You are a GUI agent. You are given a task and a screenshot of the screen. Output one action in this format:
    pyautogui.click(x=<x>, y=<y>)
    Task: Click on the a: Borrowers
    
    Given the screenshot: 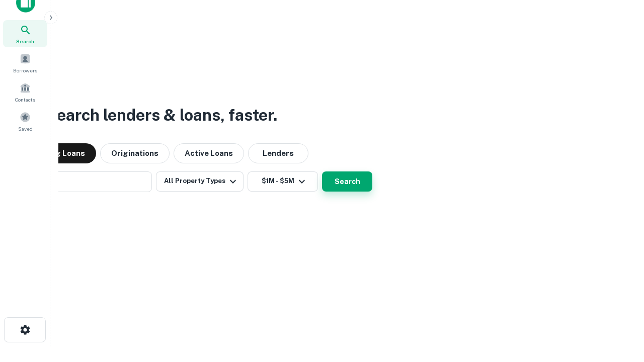 What is the action you would take?
    pyautogui.click(x=25, y=63)
    